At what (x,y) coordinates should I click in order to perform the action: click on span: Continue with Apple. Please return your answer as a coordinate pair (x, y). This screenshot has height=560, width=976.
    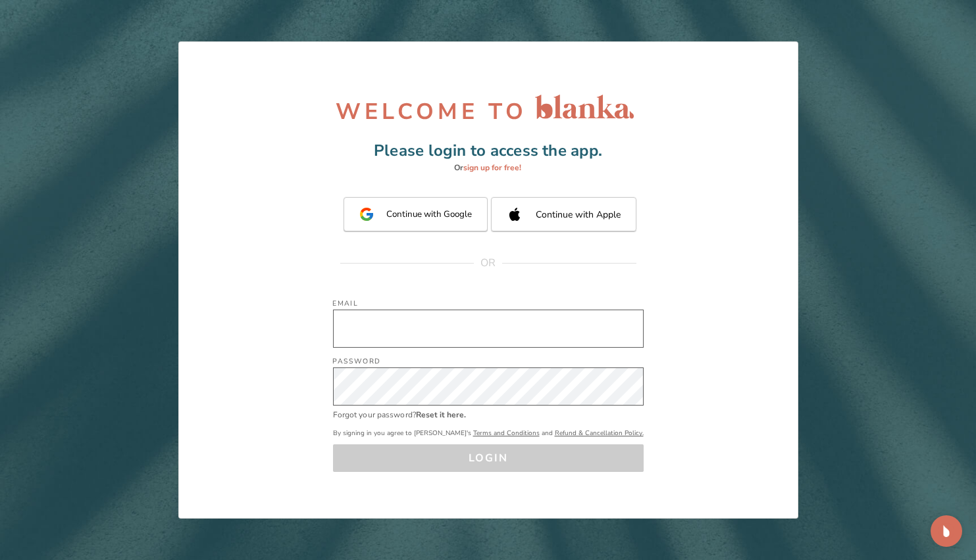
    Looking at the image, I should click on (578, 215).